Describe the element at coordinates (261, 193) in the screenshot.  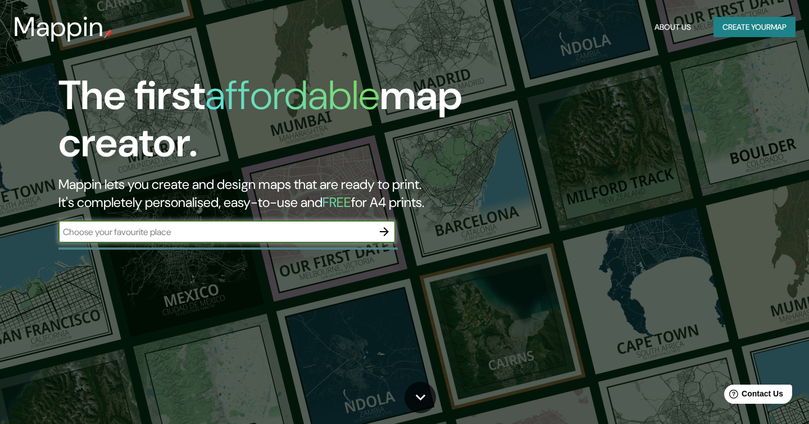
I see `h2: Mappin lets you create and design maps that are ready to print. It's completely personalised, eas...` at that location.